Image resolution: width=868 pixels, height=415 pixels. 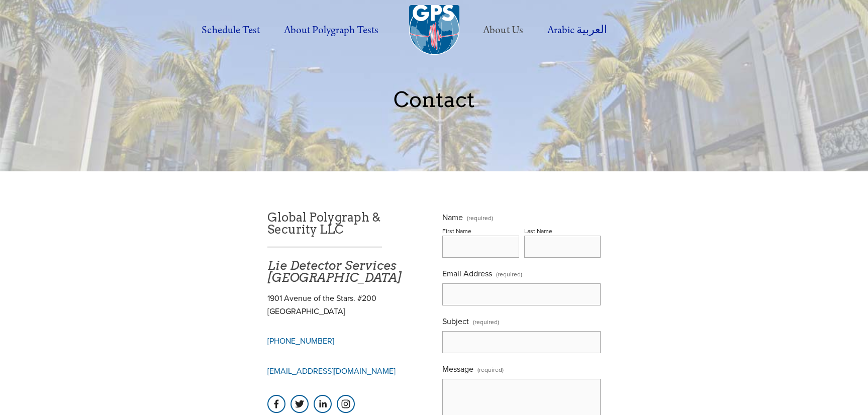 What do you see at coordinates (346, 404) in the screenshot?
I see `a: Instagram` at bounding box center [346, 404].